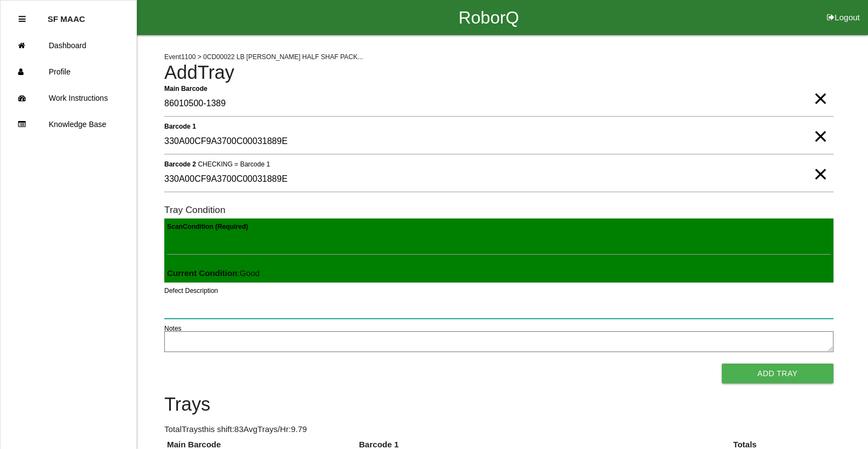 The image size is (868, 449). What do you see at coordinates (202, 273) in the screenshot?
I see `b: Current Condition` at bounding box center [202, 273].